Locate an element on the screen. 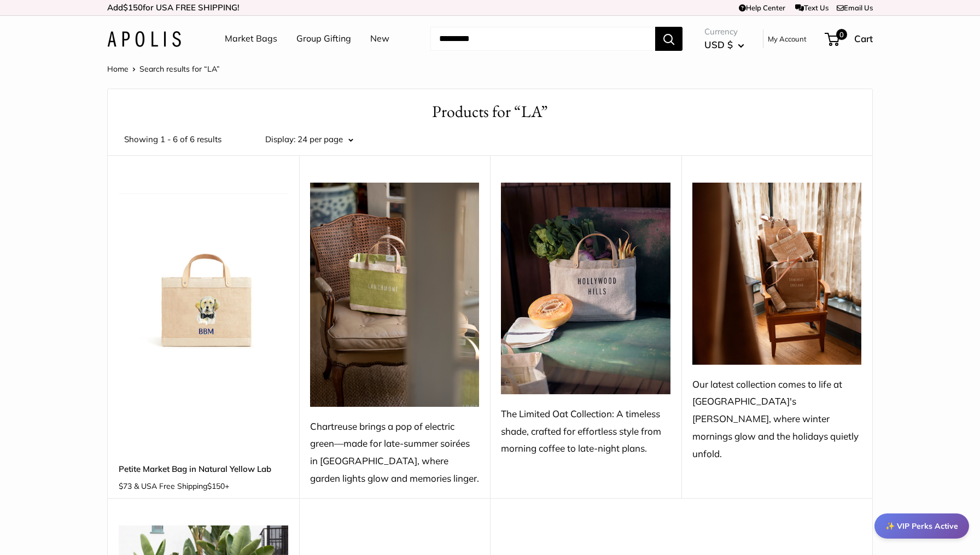 The height and width of the screenshot is (555, 980). a: My Account is located at coordinates (787, 39).